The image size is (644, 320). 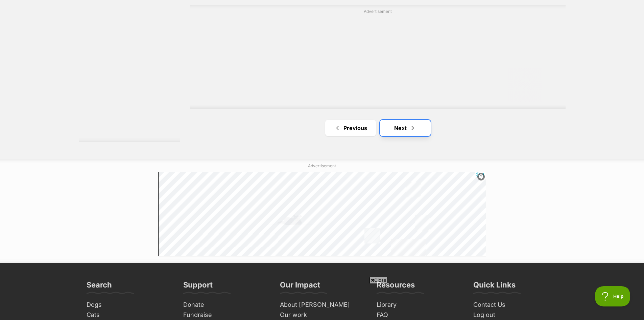 I want to click on h3: Support, so click(x=198, y=286).